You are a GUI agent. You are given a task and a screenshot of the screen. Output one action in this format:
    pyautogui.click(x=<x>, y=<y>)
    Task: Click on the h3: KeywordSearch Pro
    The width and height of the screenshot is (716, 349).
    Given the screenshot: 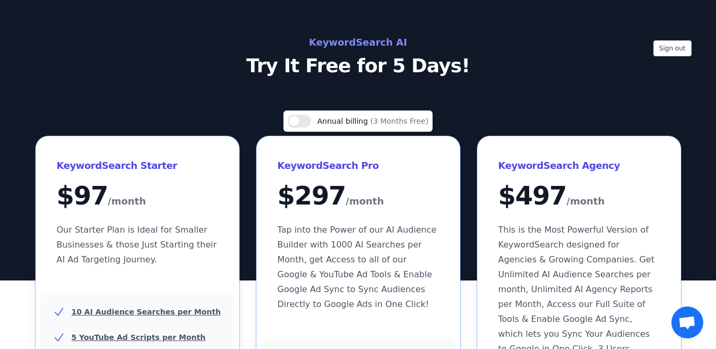 What is the action you would take?
    pyautogui.click(x=358, y=166)
    